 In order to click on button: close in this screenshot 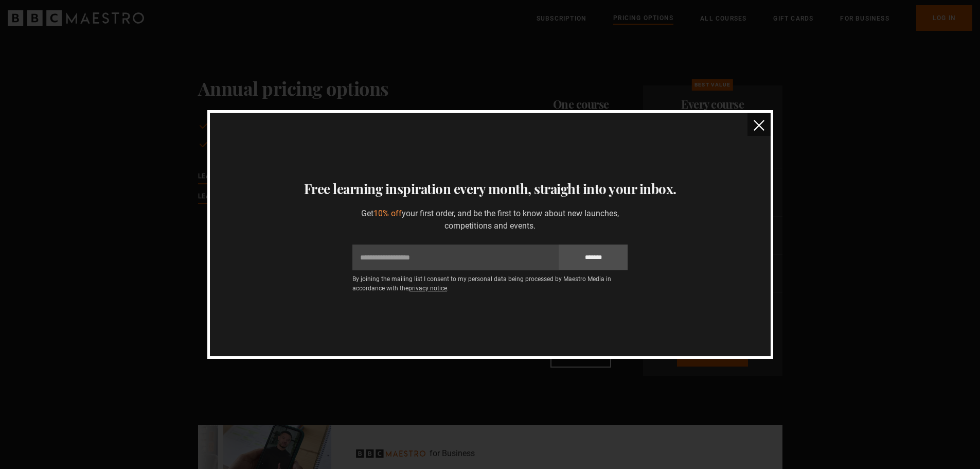, I will do `click(759, 124)`.